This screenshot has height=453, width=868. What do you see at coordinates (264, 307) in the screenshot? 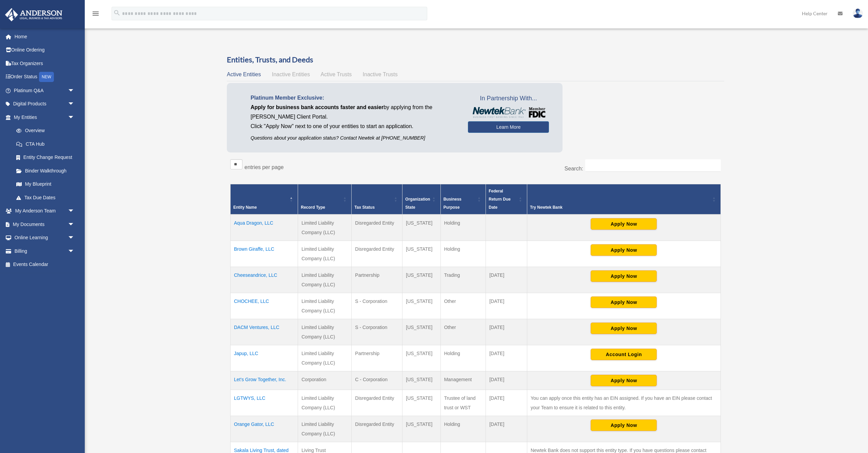
I see `td: CHOCHEE, LLC` at bounding box center [264, 307].